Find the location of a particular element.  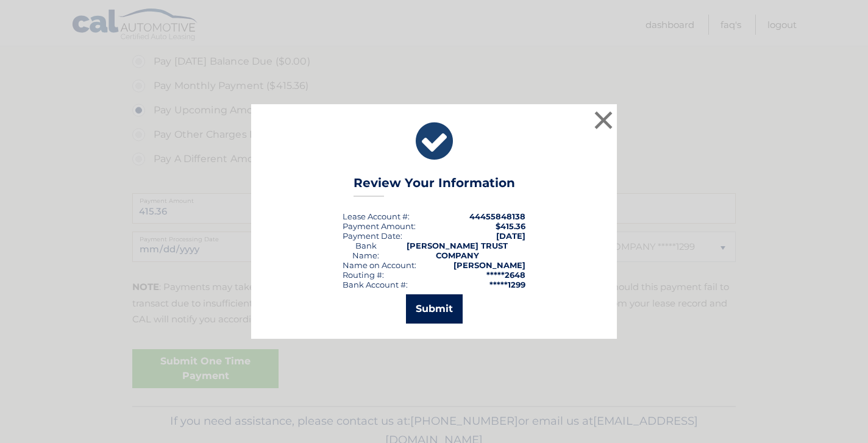

button: Submit is located at coordinates (434, 309).